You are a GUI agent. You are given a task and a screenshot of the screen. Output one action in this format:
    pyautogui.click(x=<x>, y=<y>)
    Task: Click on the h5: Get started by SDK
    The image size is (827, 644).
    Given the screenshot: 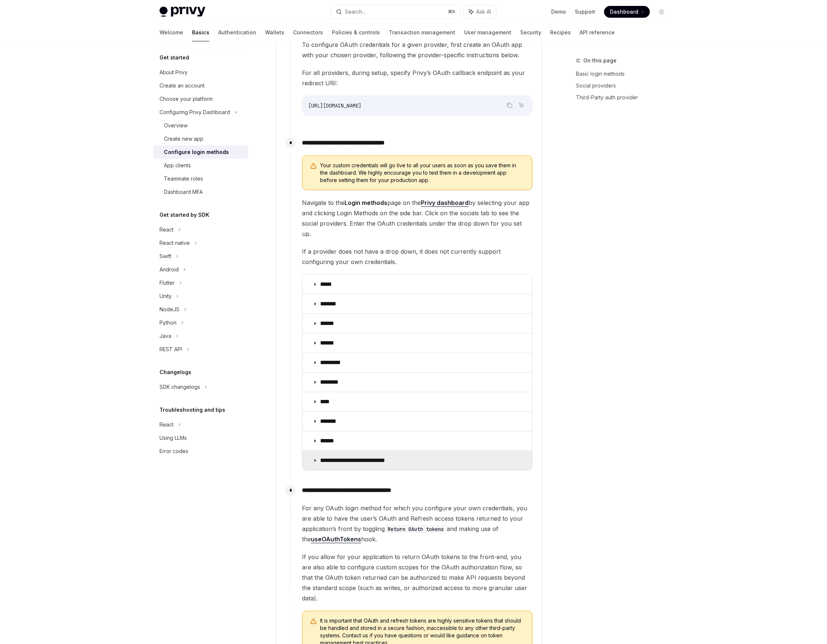 What is the action you would take?
    pyautogui.click(x=185, y=215)
    